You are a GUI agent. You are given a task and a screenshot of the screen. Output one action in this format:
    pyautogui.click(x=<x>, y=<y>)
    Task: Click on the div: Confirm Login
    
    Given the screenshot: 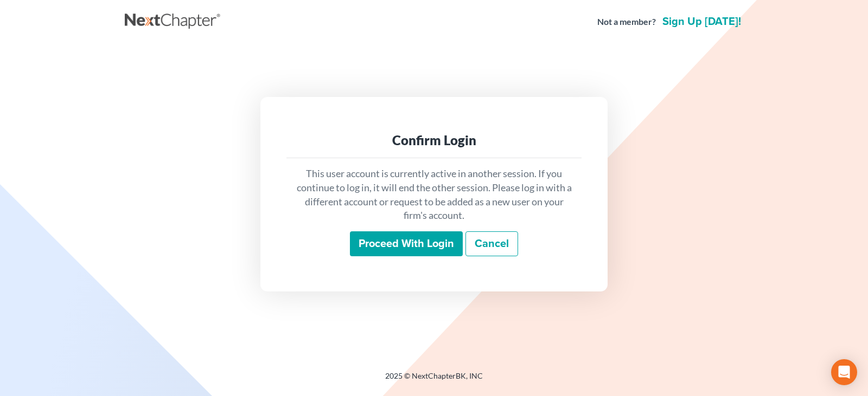 What is the action you would take?
    pyautogui.click(x=434, y=140)
    